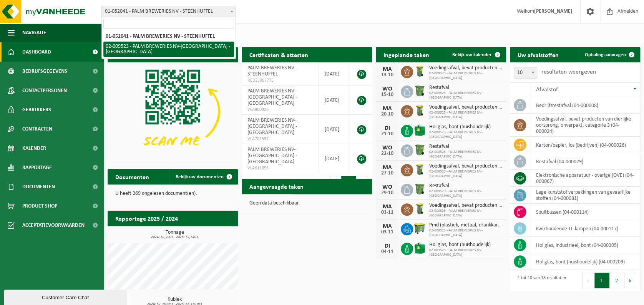 This screenshot has width=644, height=305. What do you see at coordinates (279, 54) in the screenshot?
I see `h2: Certificaten & attesten` at bounding box center [279, 54].